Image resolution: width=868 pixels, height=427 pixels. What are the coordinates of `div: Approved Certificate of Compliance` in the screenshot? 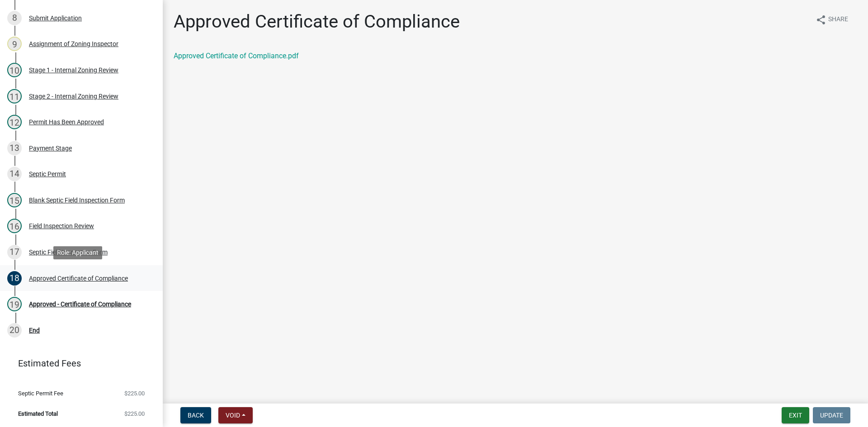 It's located at (78, 278).